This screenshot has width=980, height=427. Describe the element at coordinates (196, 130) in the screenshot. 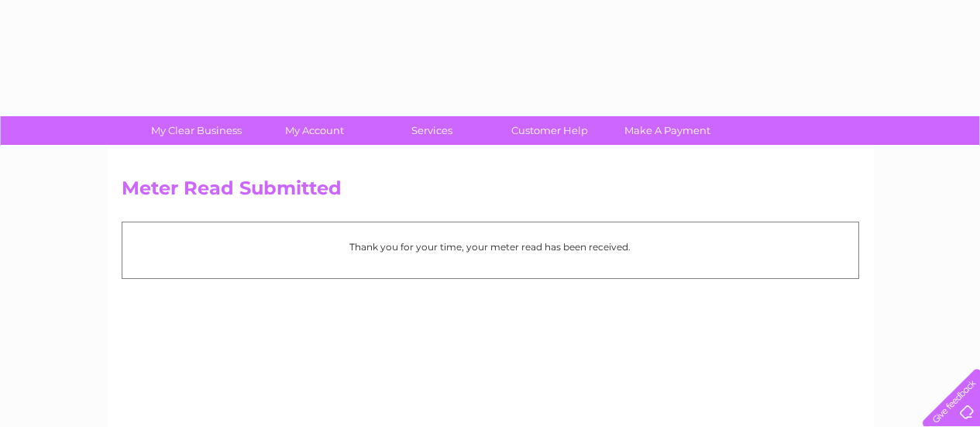

I see `a: My Clear Business` at that location.